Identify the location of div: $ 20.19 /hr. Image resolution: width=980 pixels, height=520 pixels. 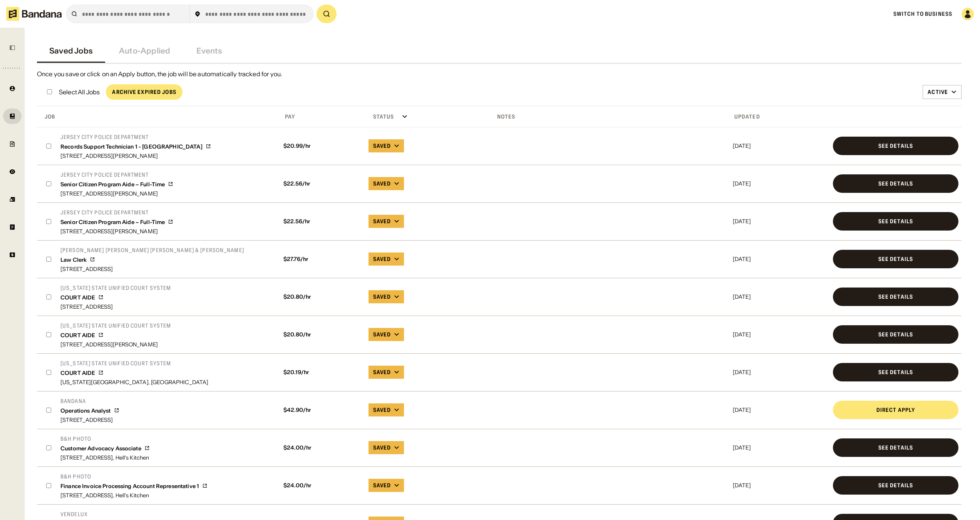
(321, 372).